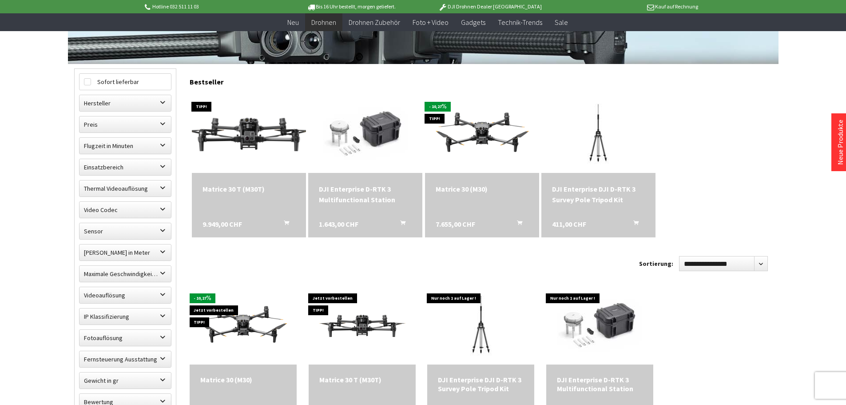 The width and height of the screenshot is (846, 405). What do you see at coordinates (213, 7) in the screenshot?
I see `p: Hotline 032 511 11 03` at bounding box center [213, 7].